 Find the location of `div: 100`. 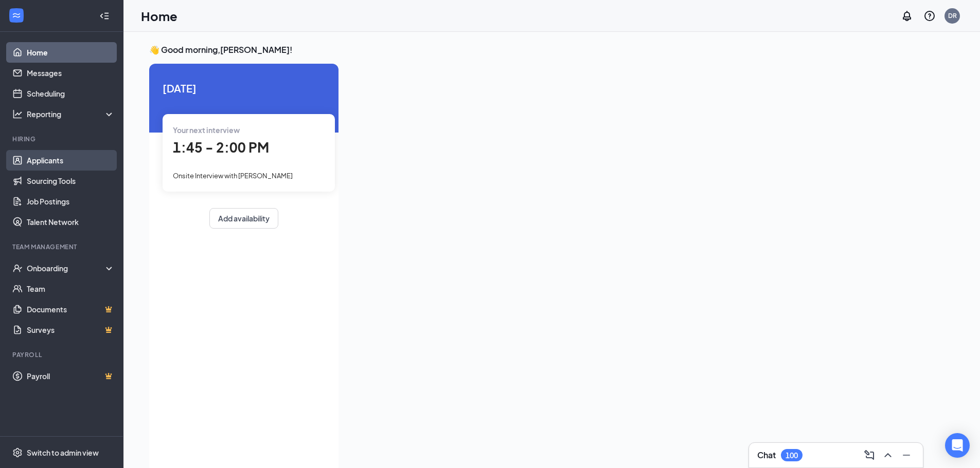

div: 100 is located at coordinates (791, 455).